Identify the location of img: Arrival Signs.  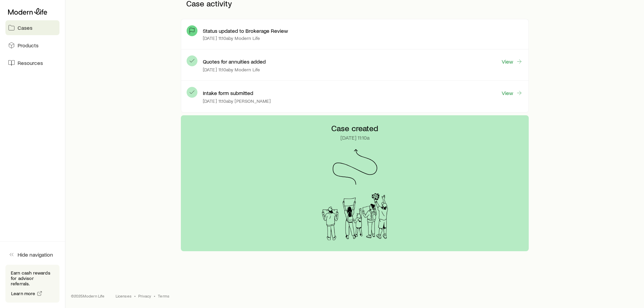
(355, 217).